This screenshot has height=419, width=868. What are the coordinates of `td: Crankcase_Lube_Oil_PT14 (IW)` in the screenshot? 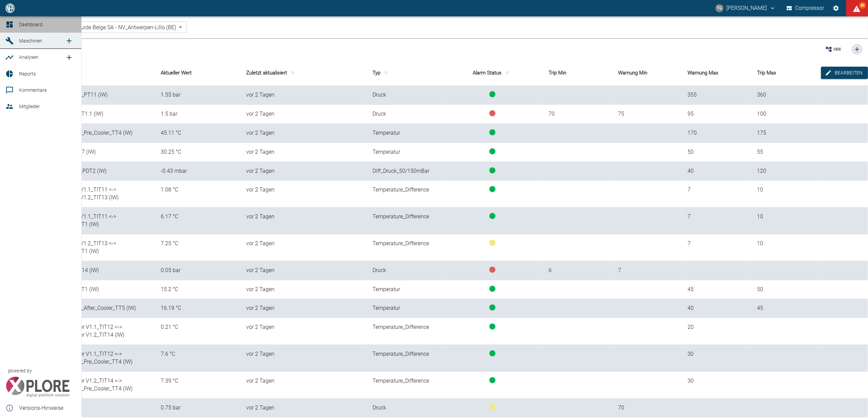 It's located at (87, 271).